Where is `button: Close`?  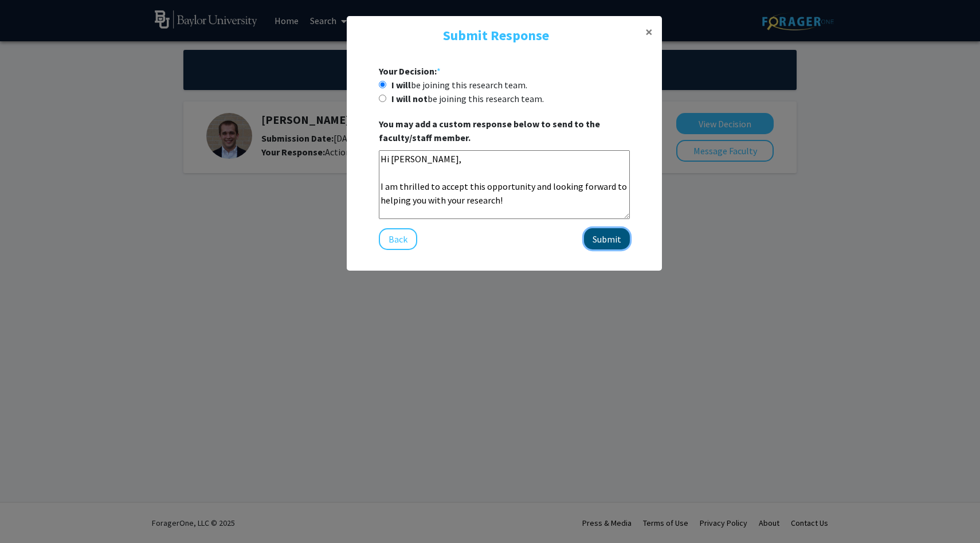 button: Close is located at coordinates (649, 32).